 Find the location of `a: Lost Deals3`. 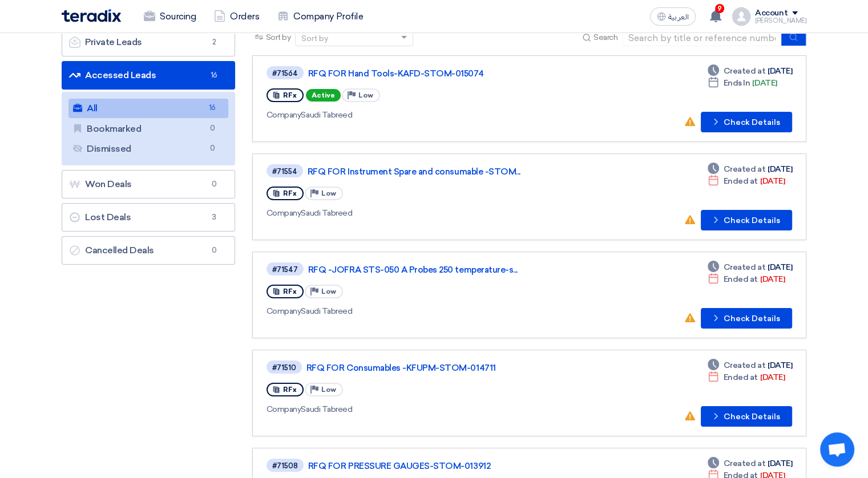

a: Lost Deals3 is located at coordinates (149, 217).